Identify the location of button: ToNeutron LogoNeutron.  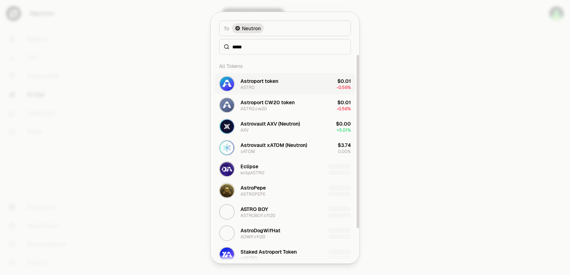
(285, 28).